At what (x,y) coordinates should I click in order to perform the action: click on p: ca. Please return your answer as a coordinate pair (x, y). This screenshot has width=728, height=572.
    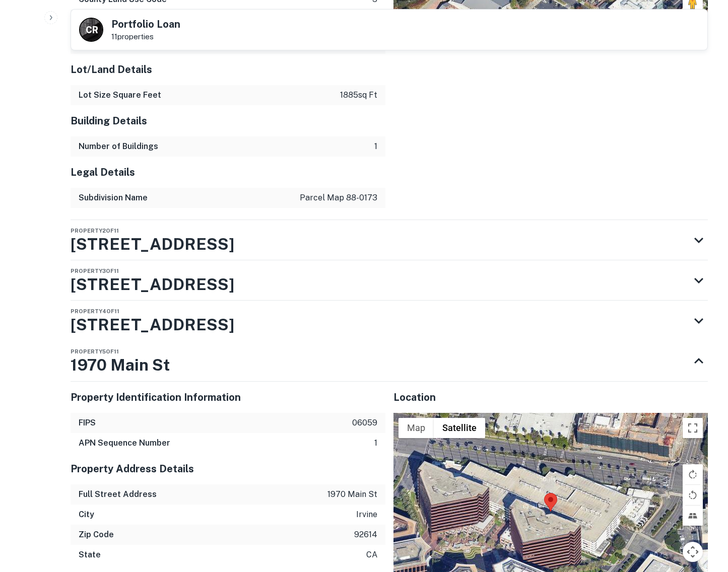
    Looking at the image, I should click on (372, 555).